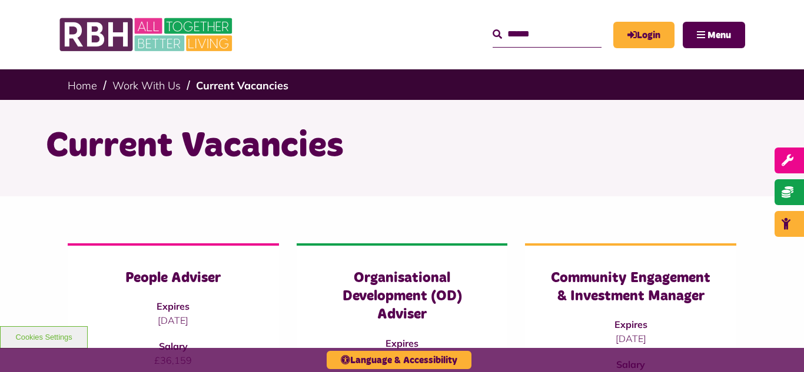 This screenshot has height=372, width=804. I want to click on a: Current Vacancies, so click(242, 85).